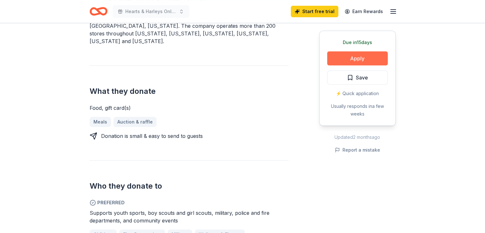  Describe the element at coordinates (98, 11) in the screenshot. I see `a: Home` at that location.